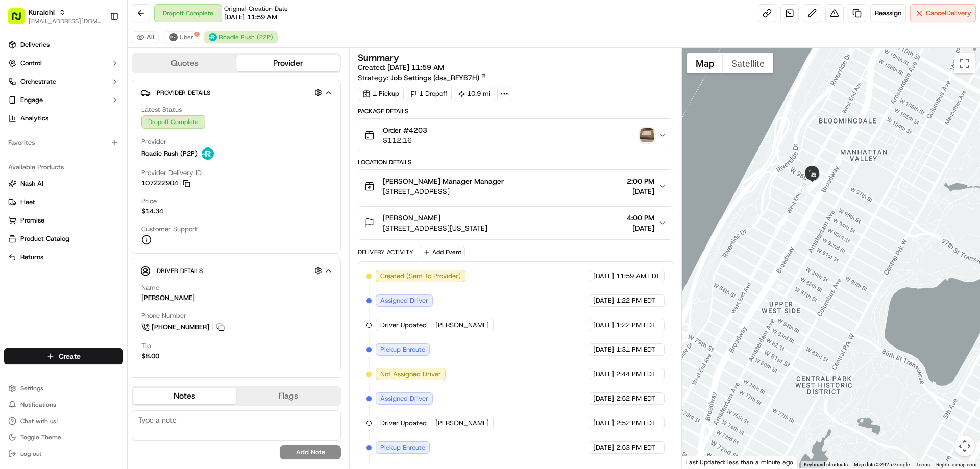 This screenshot has height=469, width=980. Describe the element at coordinates (171, 173) in the screenshot. I see `span: Provider Delivery ID` at that location.